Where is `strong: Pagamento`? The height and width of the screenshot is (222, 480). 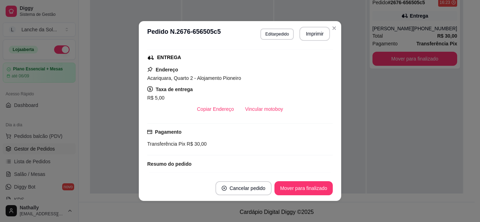 strong: Pagamento is located at coordinates (168, 132).